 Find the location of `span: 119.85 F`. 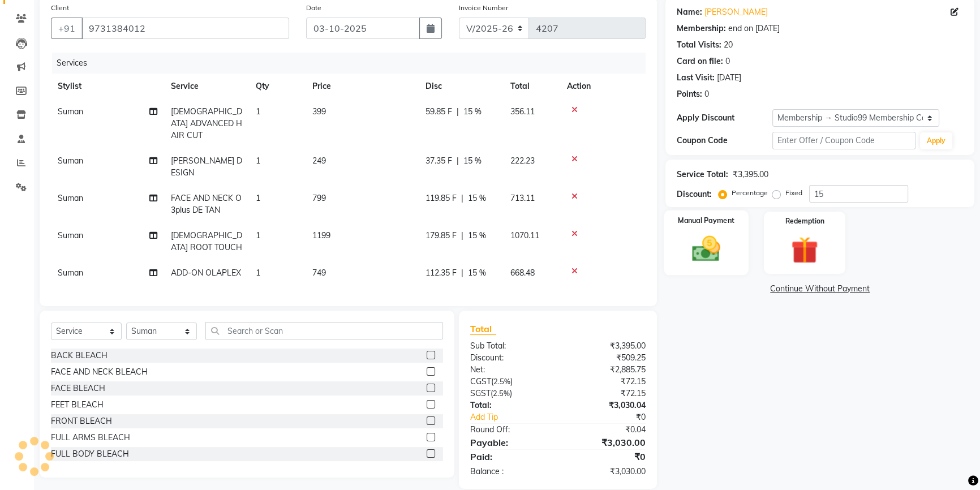

span: 119.85 F is located at coordinates (441, 198).